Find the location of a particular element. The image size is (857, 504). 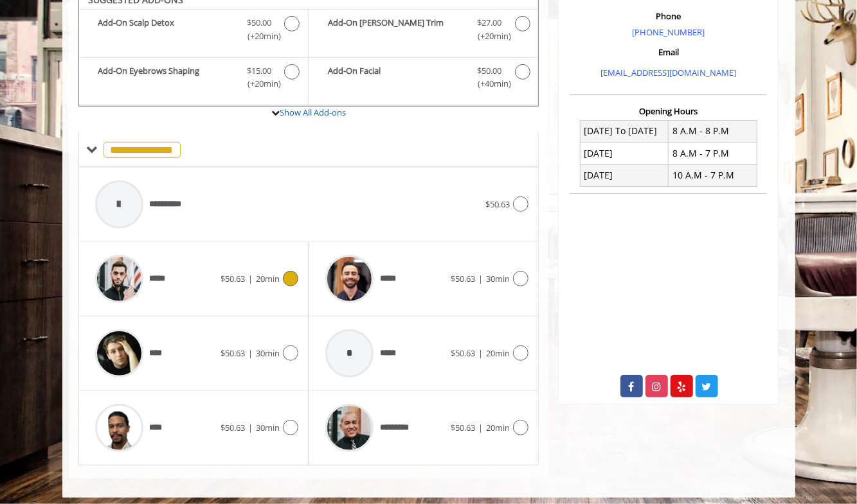

span: $15.00 is located at coordinates (259, 71).